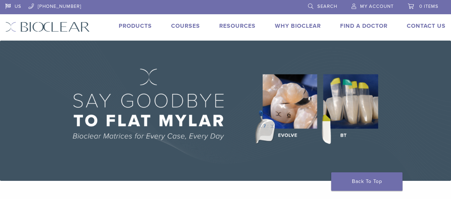 The image size is (451, 199). What do you see at coordinates (47, 27) in the screenshot?
I see `img: Bioclear` at bounding box center [47, 27].